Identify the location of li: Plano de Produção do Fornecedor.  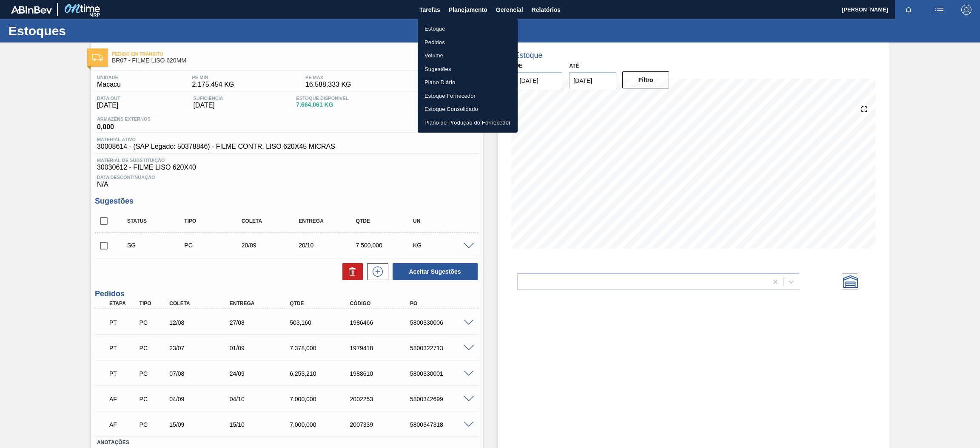
(468, 123).